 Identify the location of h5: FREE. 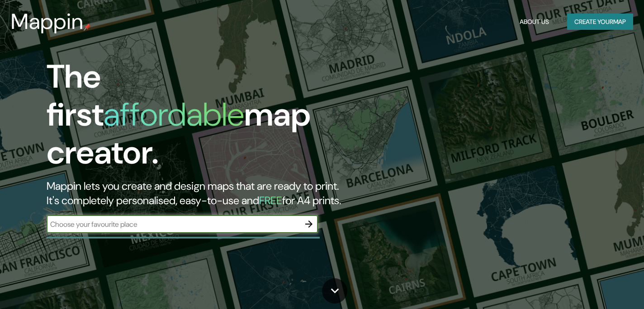
(270, 200).